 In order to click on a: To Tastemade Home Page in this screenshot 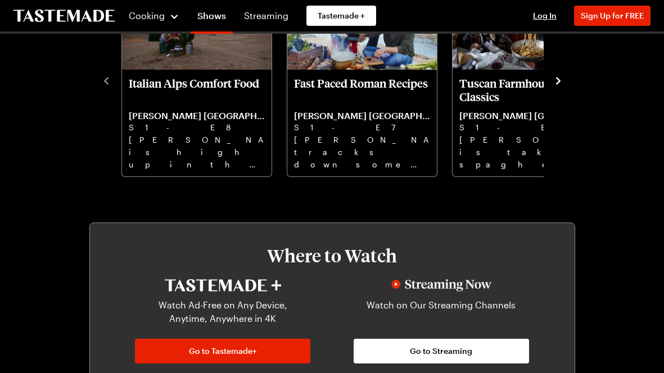, I will do `click(64, 16)`.